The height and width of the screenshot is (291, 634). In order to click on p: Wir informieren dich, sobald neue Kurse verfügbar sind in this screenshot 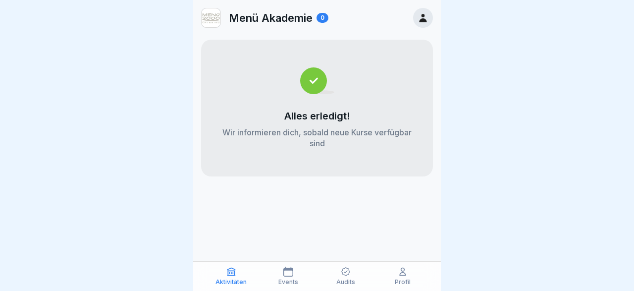, I will do `click(317, 138)`.